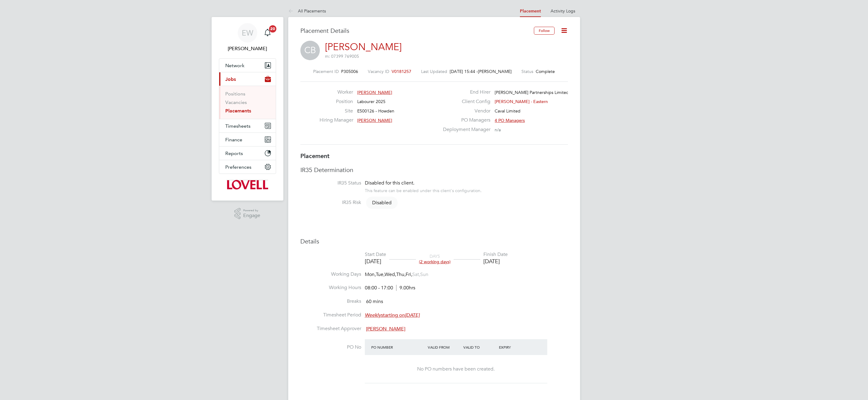  Describe the element at coordinates (370, 275) in the screenshot. I see `span: Mon,` at that location.